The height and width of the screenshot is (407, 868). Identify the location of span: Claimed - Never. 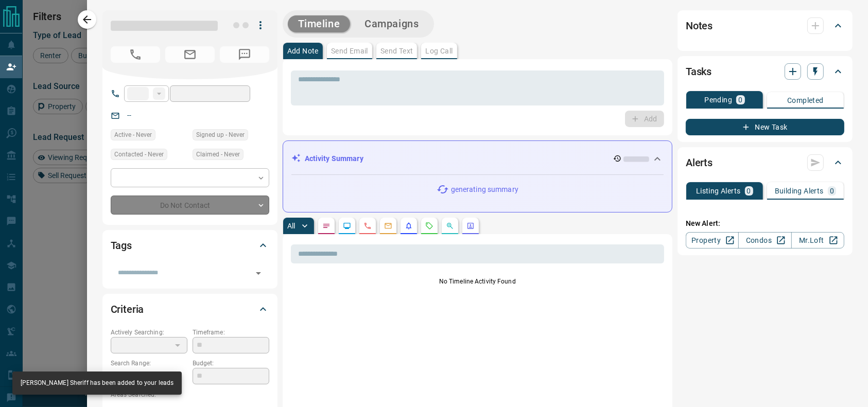
(218, 154).